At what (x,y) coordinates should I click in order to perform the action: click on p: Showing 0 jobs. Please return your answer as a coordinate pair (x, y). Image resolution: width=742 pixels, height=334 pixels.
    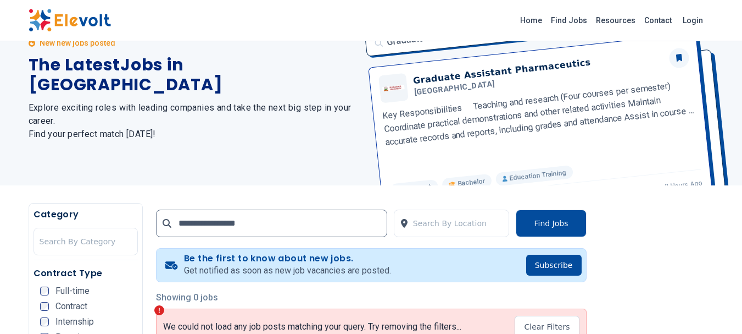
    Looking at the image, I should click on (371, 297).